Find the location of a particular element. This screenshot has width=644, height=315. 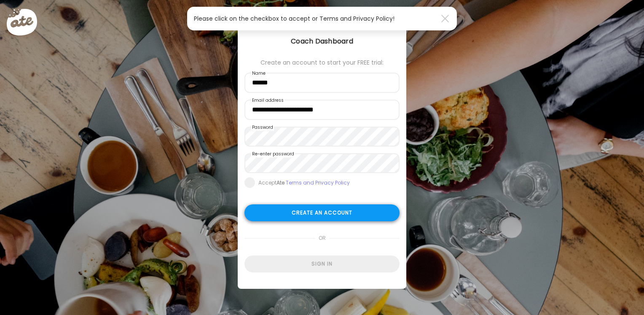

b: Ate is located at coordinates (280, 182).